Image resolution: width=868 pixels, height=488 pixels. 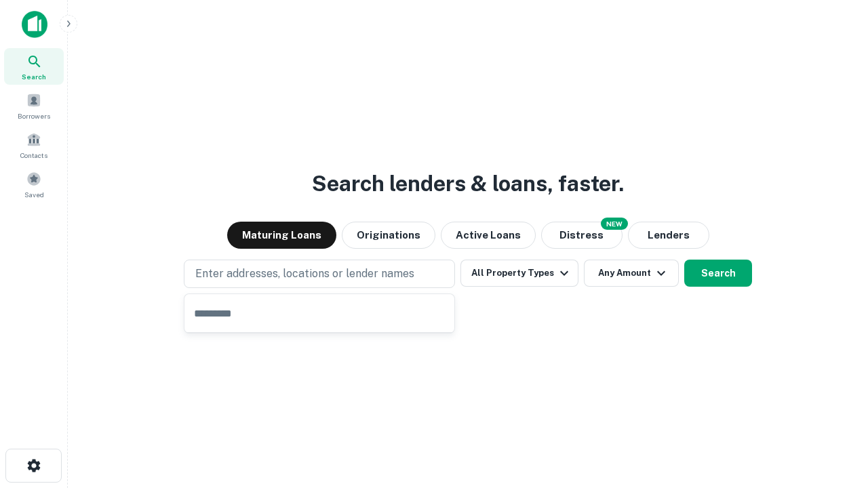 I want to click on button: Active Loans, so click(x=488, y=235).